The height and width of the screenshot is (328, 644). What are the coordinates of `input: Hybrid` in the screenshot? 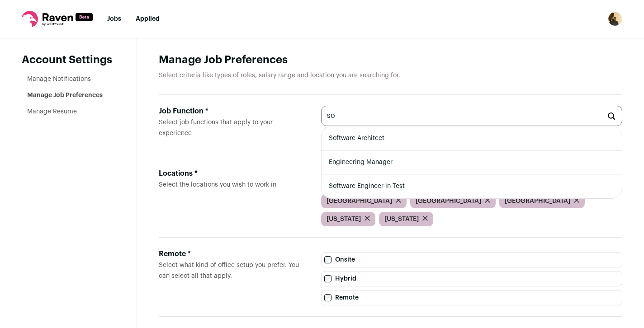 It's located at (328, 279).